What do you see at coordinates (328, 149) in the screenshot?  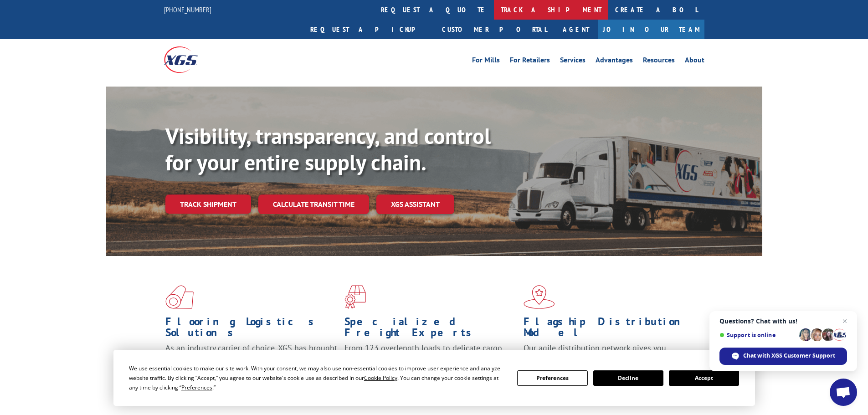 I see `b: Visibility, transparency, and control for your entire supply chain.` at bounding box center [328, 149].